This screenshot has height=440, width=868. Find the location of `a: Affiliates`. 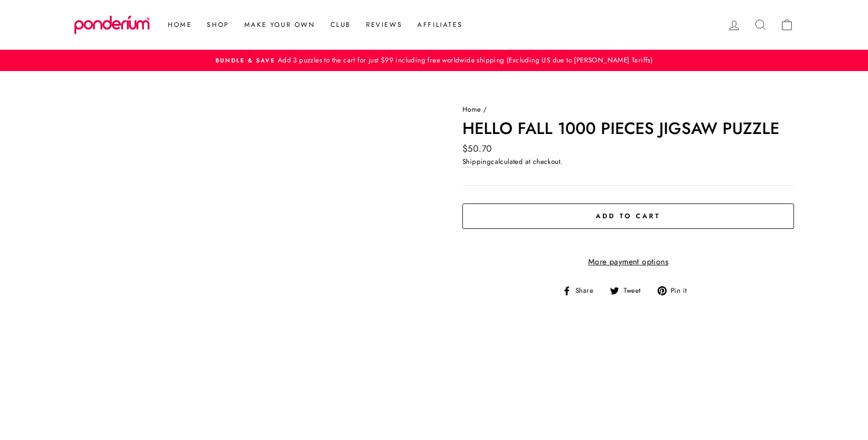

a: Affiliates is located at coordinates (440, 25).